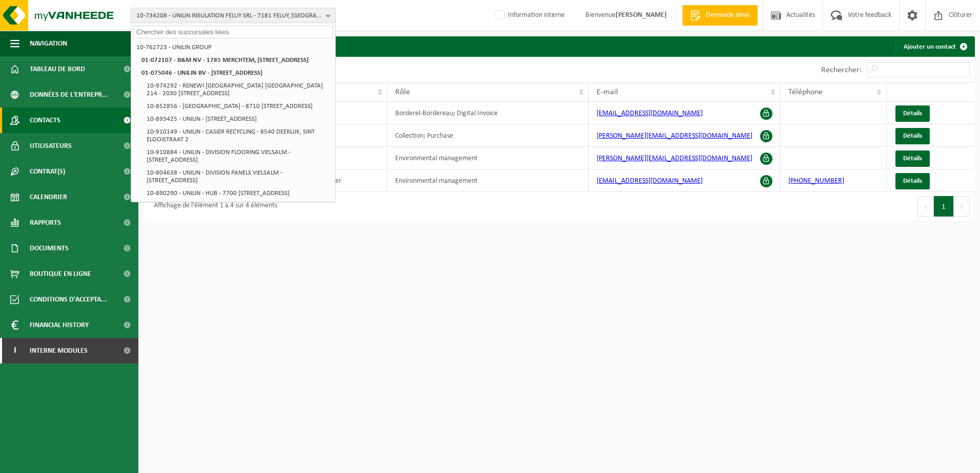 The height and width of the screenshot is (473, 980). Describe the element at coordinates (529, 15) in the screenshot. I see `label: Information interne` at that location.